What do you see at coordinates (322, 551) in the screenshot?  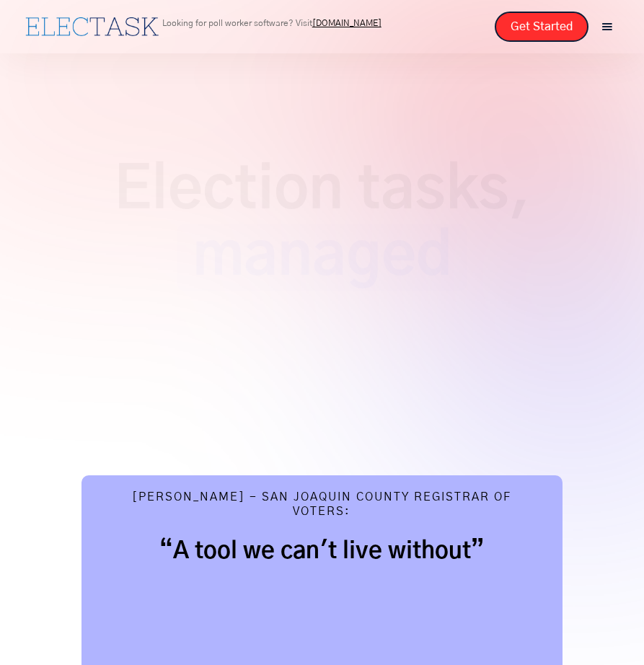 I see `h2: “A tool we can't live without”` at bounding box center [322, 551].